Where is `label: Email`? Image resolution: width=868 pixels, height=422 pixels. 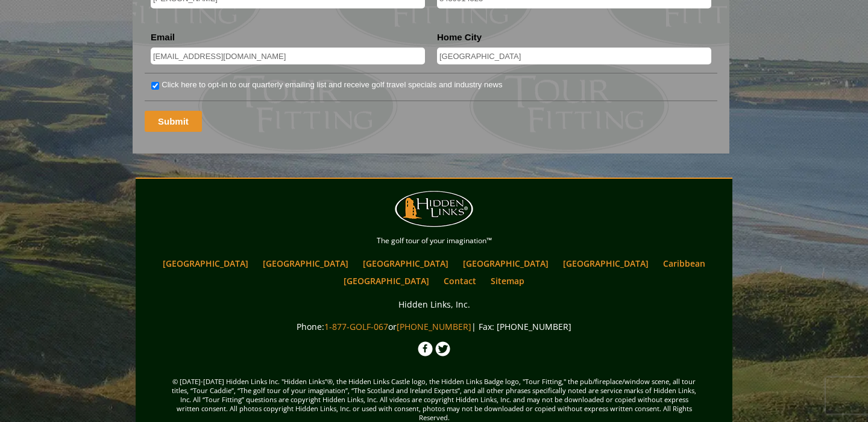 label: Email is located at coordinates (163, 37).